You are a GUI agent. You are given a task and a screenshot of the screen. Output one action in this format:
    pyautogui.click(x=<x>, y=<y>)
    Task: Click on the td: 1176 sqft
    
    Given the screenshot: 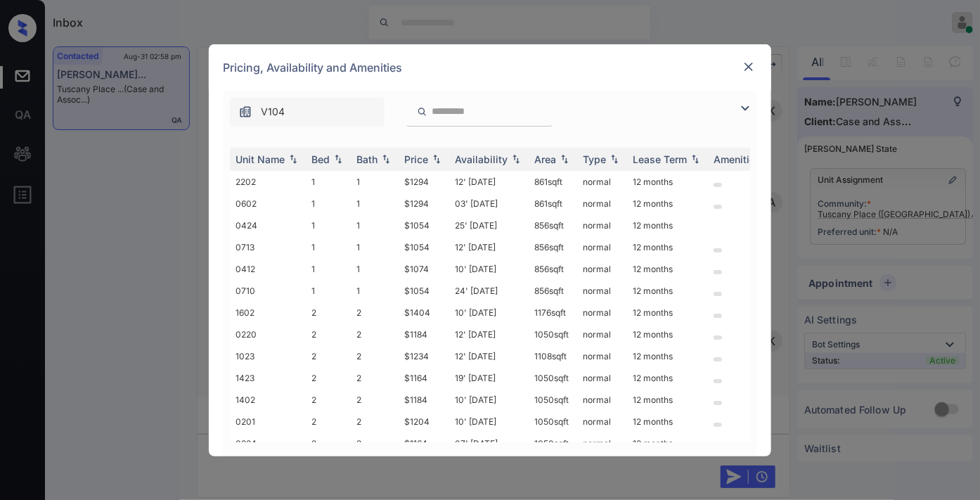 What is the action you would take?
    pyautogui.click(x=552, y=312)
    